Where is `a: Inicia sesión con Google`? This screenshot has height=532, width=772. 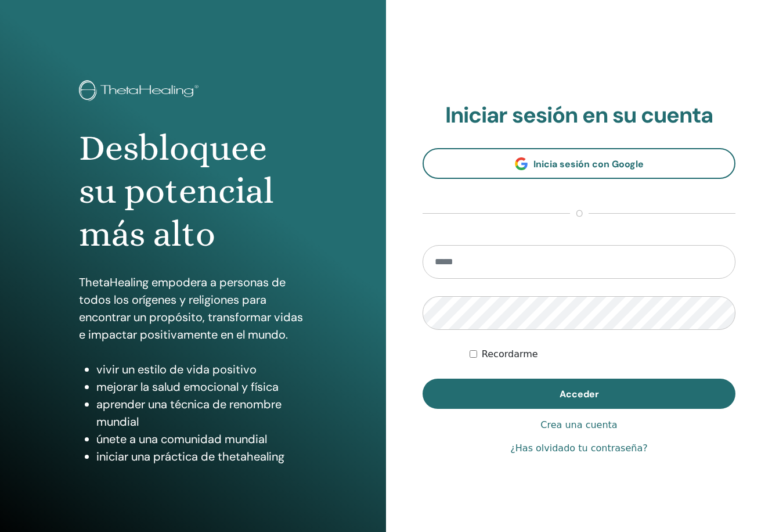
a: Inicia sesión con Google is located at coordinates (579, 163).